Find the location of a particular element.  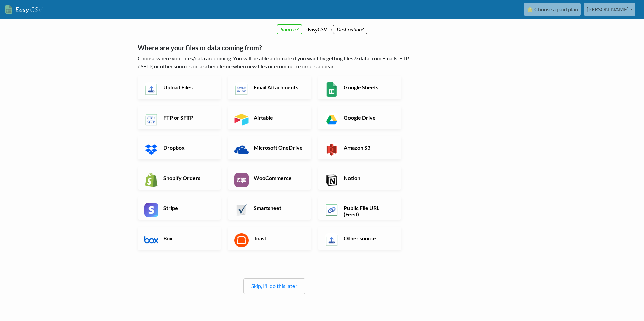

h6: Dropbox is located at coordinates (188, 147).